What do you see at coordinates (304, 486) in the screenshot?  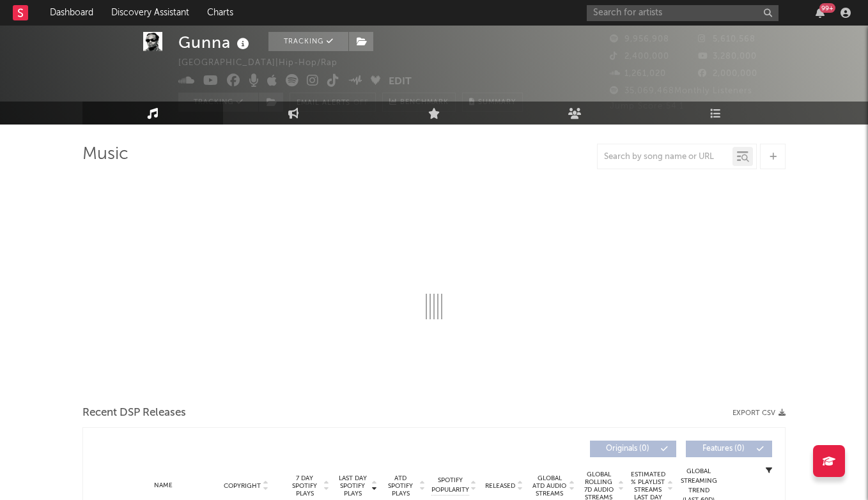 I see `span: 7 Day Spotify Plays` at bounding box center [304, 486].